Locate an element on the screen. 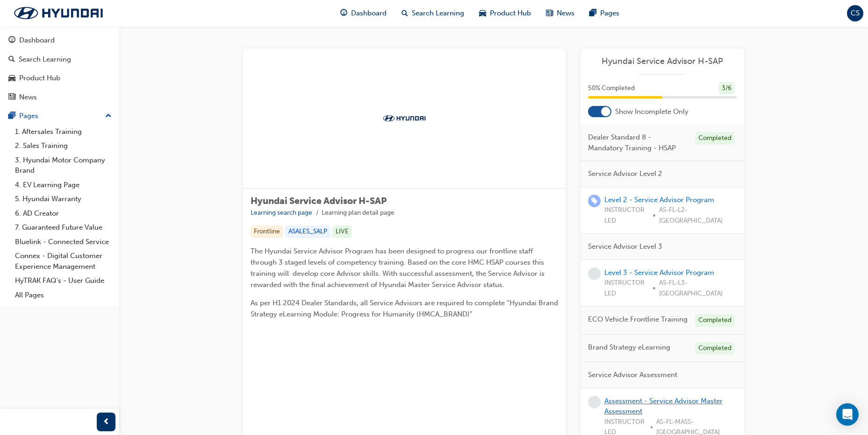 This screenshot has width=868, height=435. div: Dashboard is located at coordinates (37, 40).